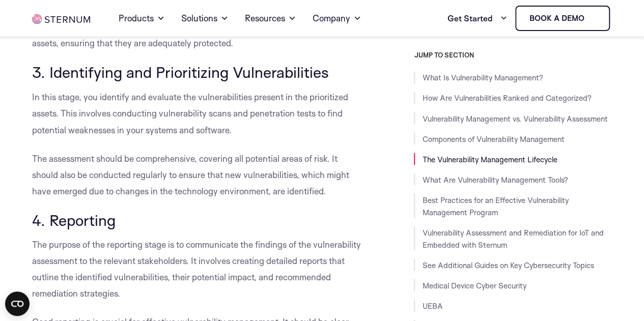 The image size is (644, 321). What do you see at coordinates (489, 159) in the screenshot?
I see `a: The Vulnerability Management Lifecycle` at bounding box center [489, 159].